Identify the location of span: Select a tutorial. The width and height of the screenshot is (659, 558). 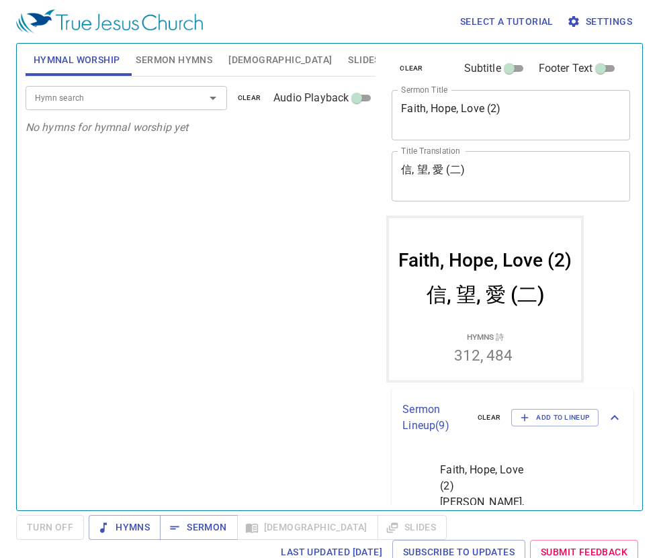
(506, 21).